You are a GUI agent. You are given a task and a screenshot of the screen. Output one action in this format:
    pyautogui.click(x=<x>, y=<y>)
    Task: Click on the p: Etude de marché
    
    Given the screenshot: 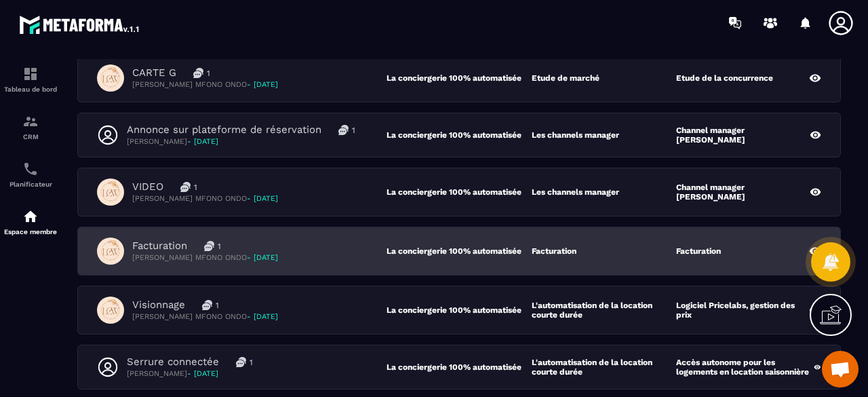 What is the action you would take?
    pyautogui.click(x=565, y=78)
    